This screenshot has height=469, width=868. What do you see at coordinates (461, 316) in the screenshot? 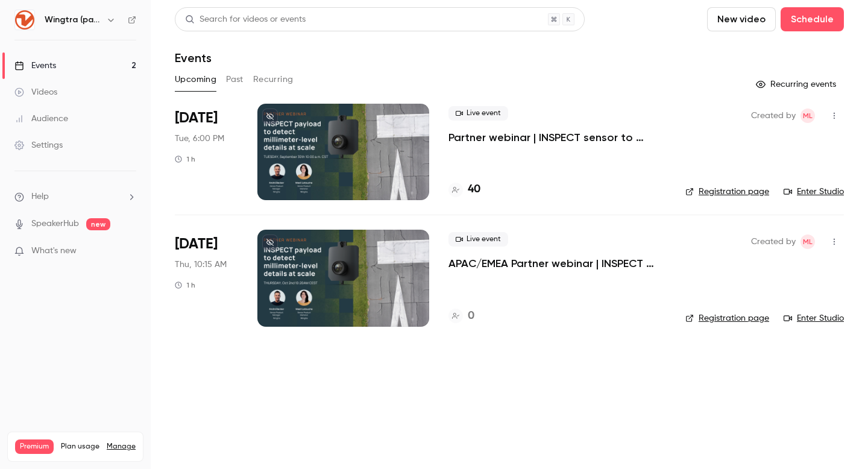
I see `a: 0` at bounding box center [461, 316].